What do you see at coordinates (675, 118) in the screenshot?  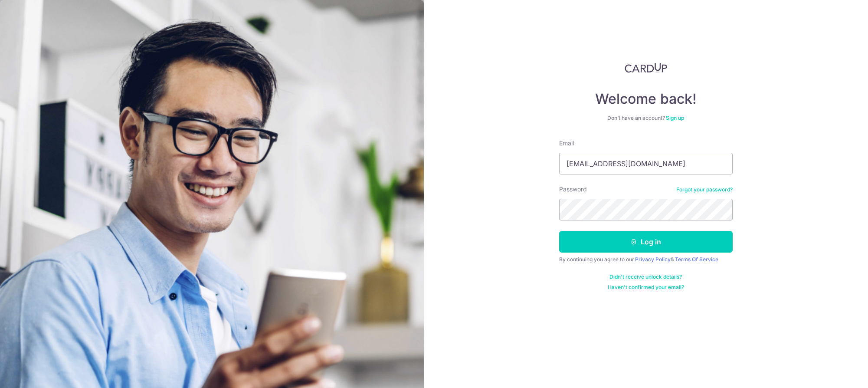 I see `a: Sign up` at bounding box center [675, 118].